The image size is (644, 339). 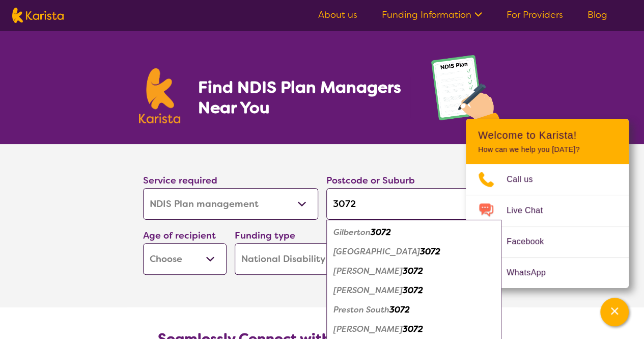 What do you see at coordinates (414, 271) in the screenshot?
I see `div: Preston 3072` at bounding box center [414, 271].